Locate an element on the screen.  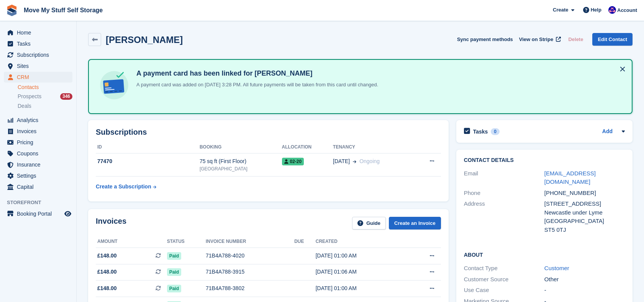
span: Coupons is located at coordinates (40, 154).